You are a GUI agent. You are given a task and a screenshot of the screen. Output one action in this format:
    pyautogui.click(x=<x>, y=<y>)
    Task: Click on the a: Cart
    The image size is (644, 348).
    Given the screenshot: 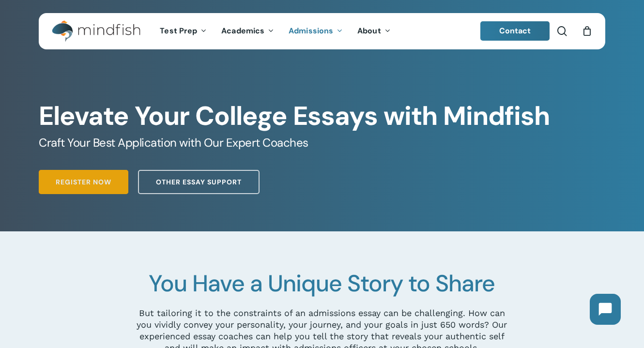 What is the action you would take?
    pyautogui.click(x=587, y=31)
    